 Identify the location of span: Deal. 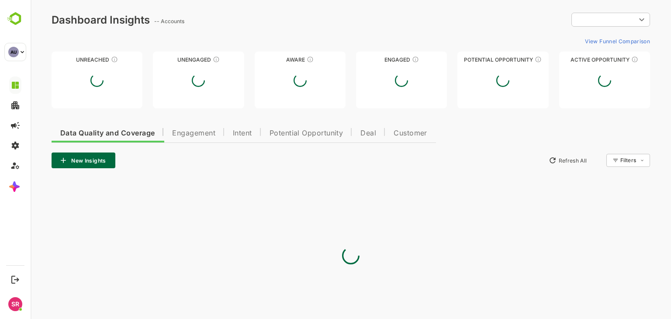
(338, 133).